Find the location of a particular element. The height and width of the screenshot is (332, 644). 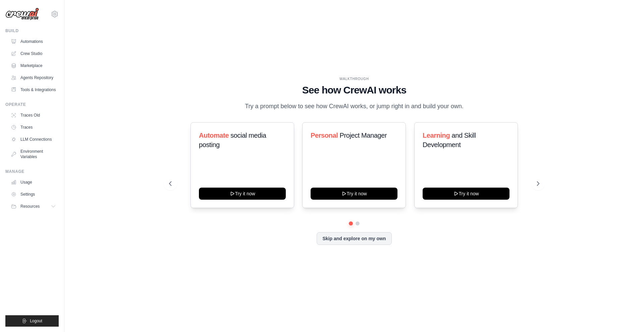

span: Learning is located at coordinates (436, 135).